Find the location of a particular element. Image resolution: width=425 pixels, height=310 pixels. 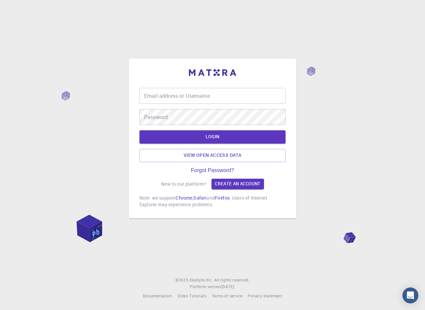

a: Documentation is located at coordinates (157, 296).